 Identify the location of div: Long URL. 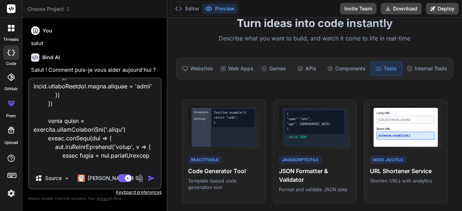
(406, 113).